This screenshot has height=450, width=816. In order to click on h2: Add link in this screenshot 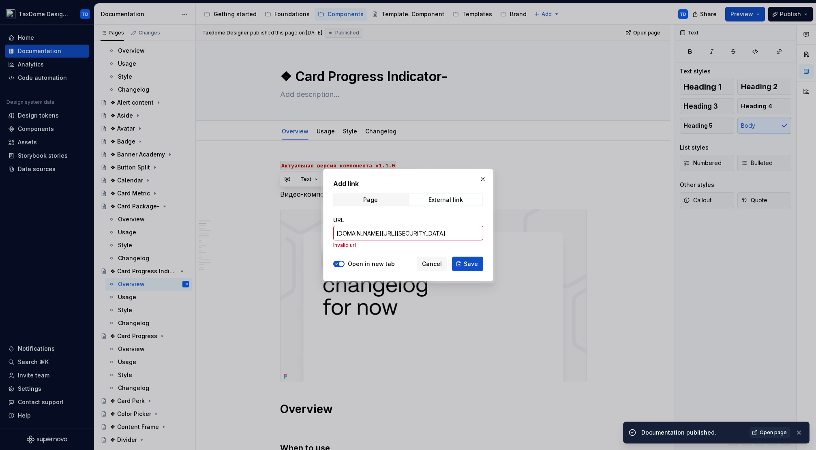, I will do `click(408, 184)`.